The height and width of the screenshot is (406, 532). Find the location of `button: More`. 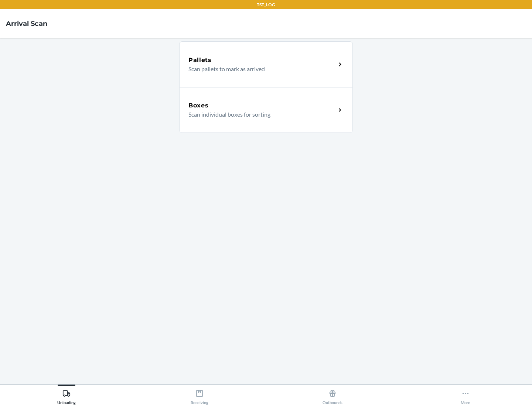

button: More is located at coordinates (465, 394).